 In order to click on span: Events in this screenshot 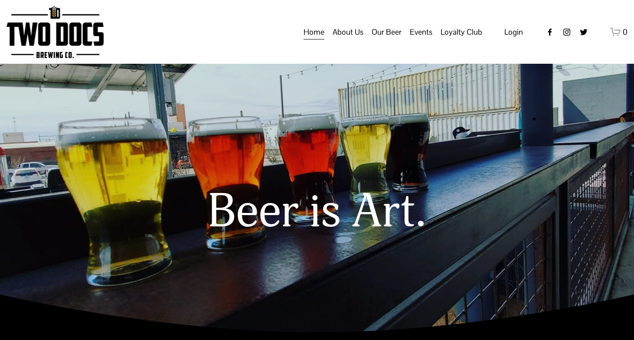, I will do `click(421, 32)`.